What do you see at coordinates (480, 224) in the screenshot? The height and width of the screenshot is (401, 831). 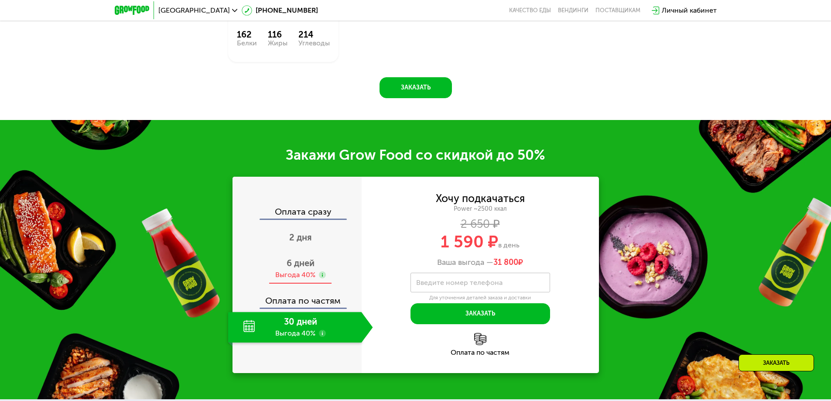 I see `div: 2 650 ₽` at bounding box center [480, 224].